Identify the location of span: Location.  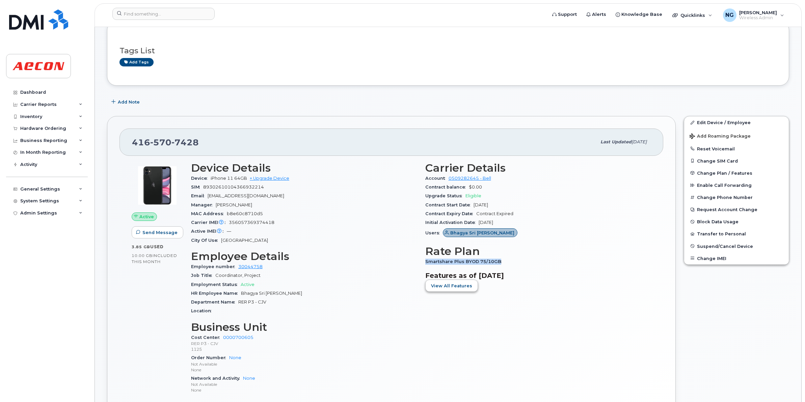
(203, 311).